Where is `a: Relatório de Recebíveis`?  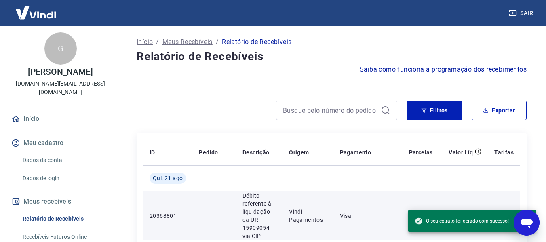
a: Relatório de Recebíveis is located at coordinates (65, 219).